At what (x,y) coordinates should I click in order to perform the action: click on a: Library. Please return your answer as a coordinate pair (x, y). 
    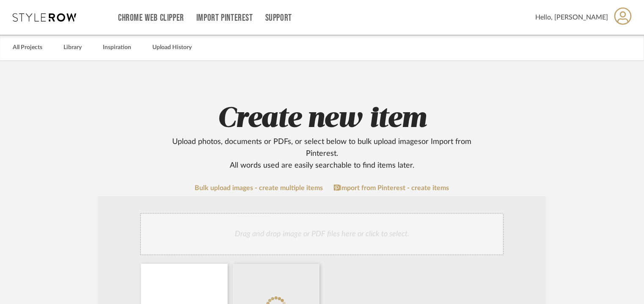
    Looking at the image, I should click on (73, 47).